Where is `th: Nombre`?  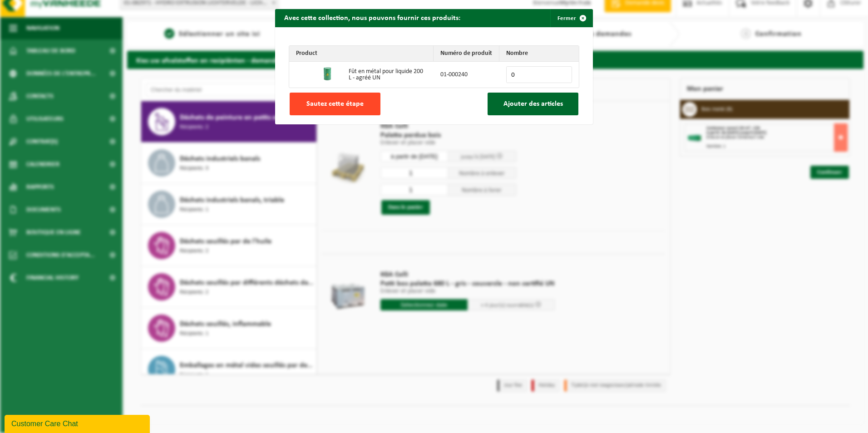
th: Nombre is located at coordinates (539, 54).